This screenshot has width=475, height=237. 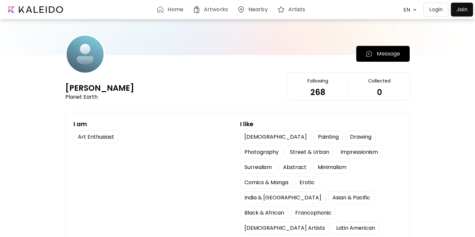 I want to click on div: 268, so click(x=317, y=92).